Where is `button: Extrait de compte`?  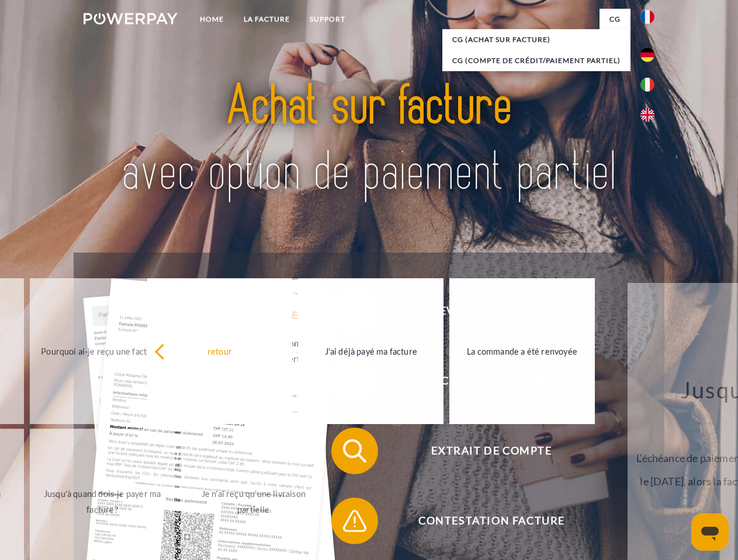
button: Extrait de compte is located at coordinates (483, 451).